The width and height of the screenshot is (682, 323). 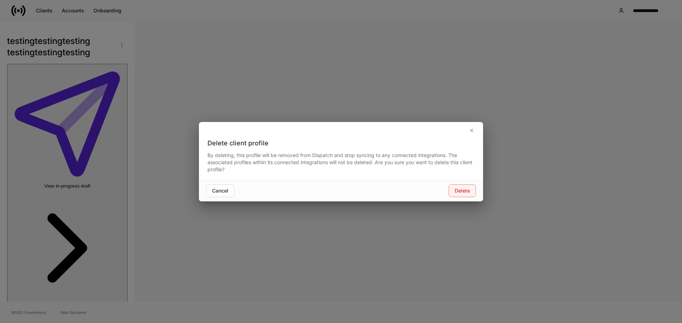 What do you see at coordinates (341, 160) in the screenshot?
I see `div: By deleting, this profile will be removed from Dispatch and stop syncing to any connected integra...` at bounding box center [341, 160].